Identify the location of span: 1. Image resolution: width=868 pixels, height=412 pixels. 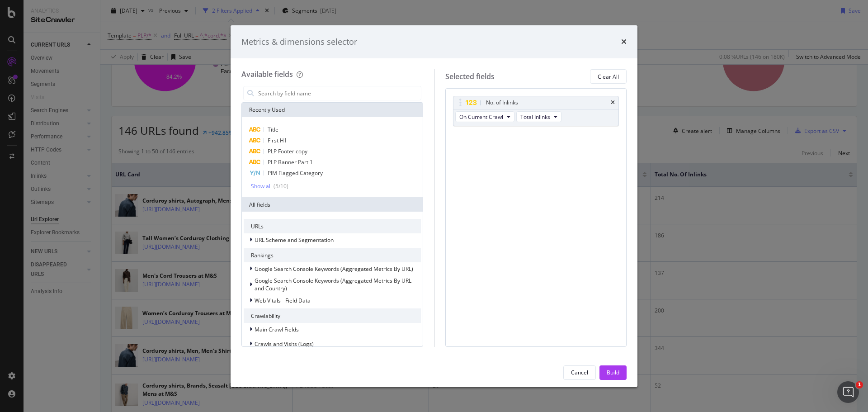
(859, 385).